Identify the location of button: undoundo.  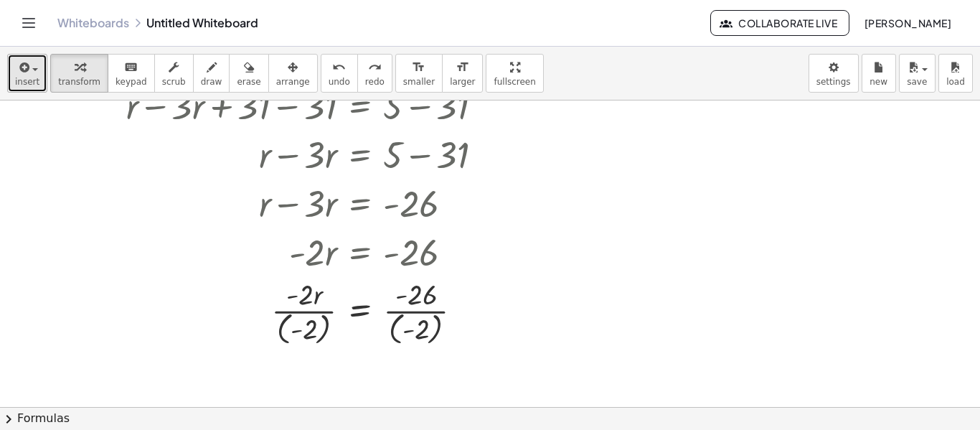
(340, 73).